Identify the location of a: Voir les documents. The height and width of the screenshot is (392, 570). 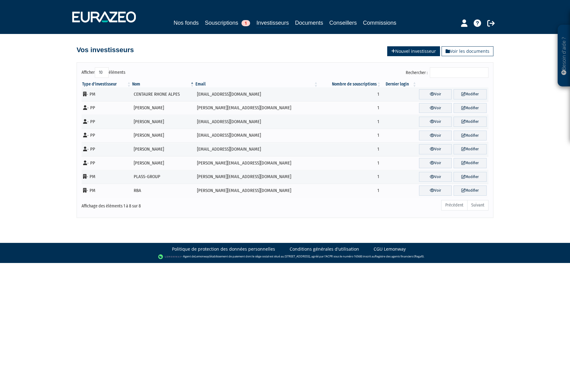
(468, 51).